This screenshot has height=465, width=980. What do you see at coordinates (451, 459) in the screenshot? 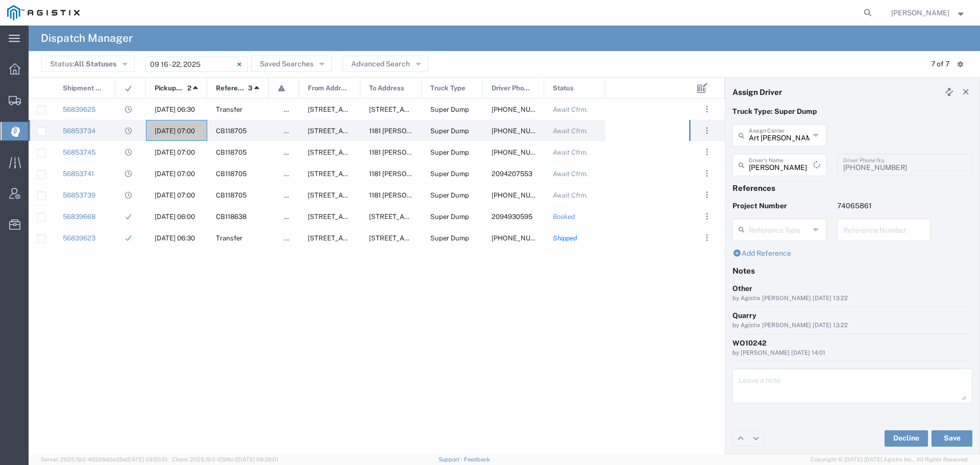
I see `a: Support` at bounding box center [451, 459].